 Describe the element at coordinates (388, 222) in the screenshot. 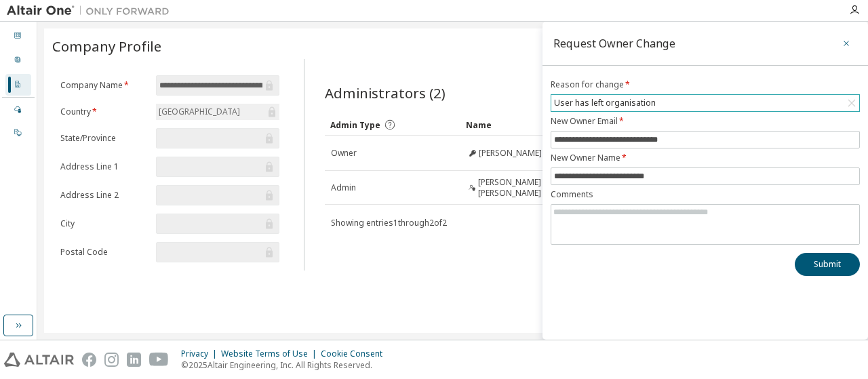

I see `span: Showing entries 1 through 2 of 2` at that location.